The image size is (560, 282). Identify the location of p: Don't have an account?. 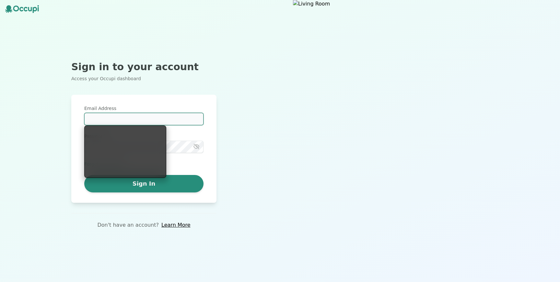
(128, 225).